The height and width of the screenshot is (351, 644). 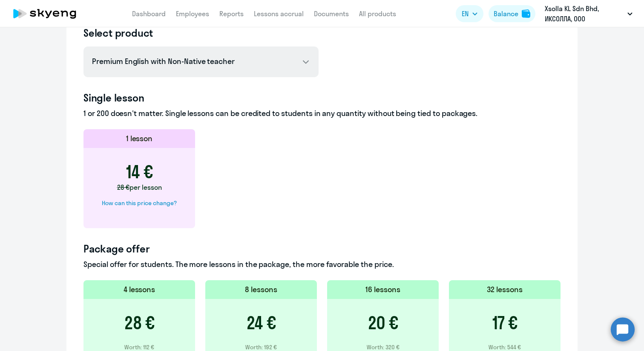 What do you see at coordinates (332, 14) in the screenshot?
I see `a: Documents` at bounding box center [332, 14].